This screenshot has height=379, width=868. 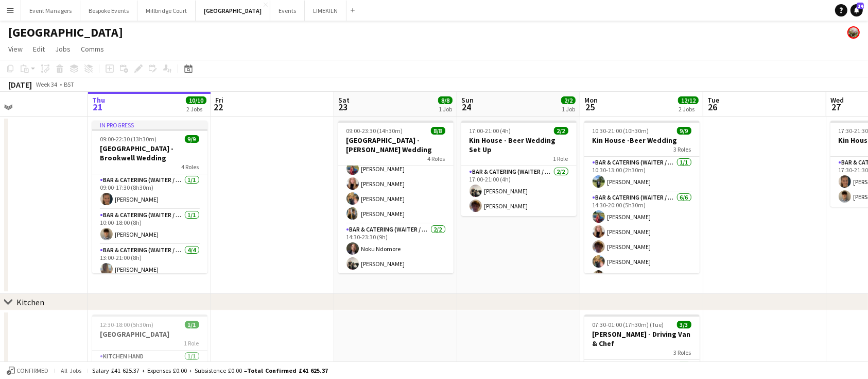 I want to click on div: BST, so click(x=69, y=84).